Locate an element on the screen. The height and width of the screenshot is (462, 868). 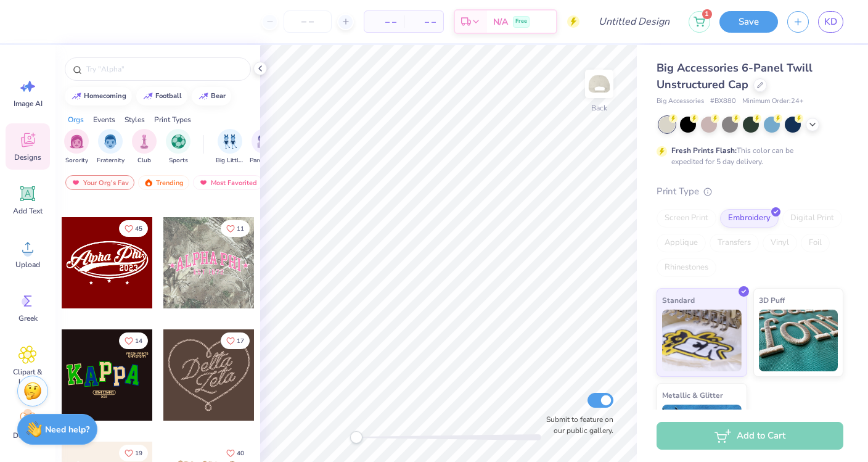
div: Embroidery is located at coordinates (749, 219).